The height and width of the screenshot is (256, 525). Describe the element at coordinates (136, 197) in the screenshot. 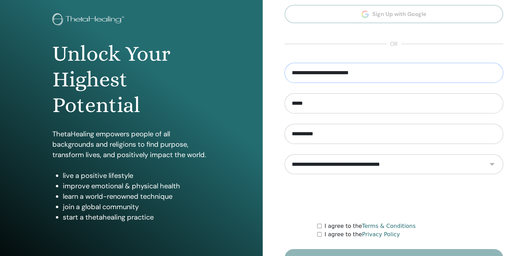

I see `li: learn a world-renowned technique` at that location.